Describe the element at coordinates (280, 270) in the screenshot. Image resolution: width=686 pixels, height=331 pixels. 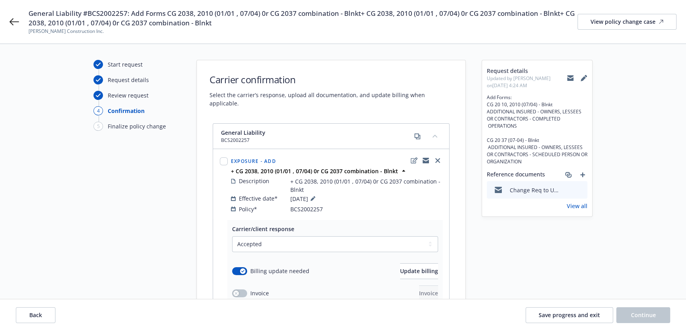
I see `span: Billing update needed` at that location.